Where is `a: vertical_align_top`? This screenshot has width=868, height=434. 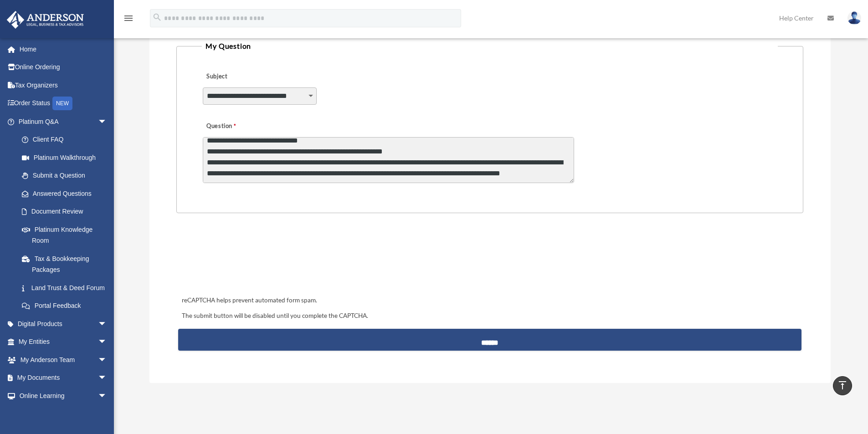 a: vertical_align_top is located at coordinates (842, 385).